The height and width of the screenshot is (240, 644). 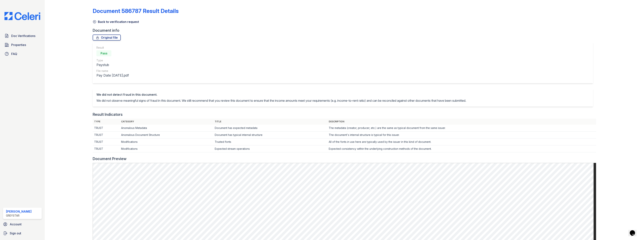 What do you see at coordinates (281, 101) in the screenshot?
I see `p: We did not observe meaningful signs of fraud in this document. We still recommend that you review...` at bounding box center [281, 101].